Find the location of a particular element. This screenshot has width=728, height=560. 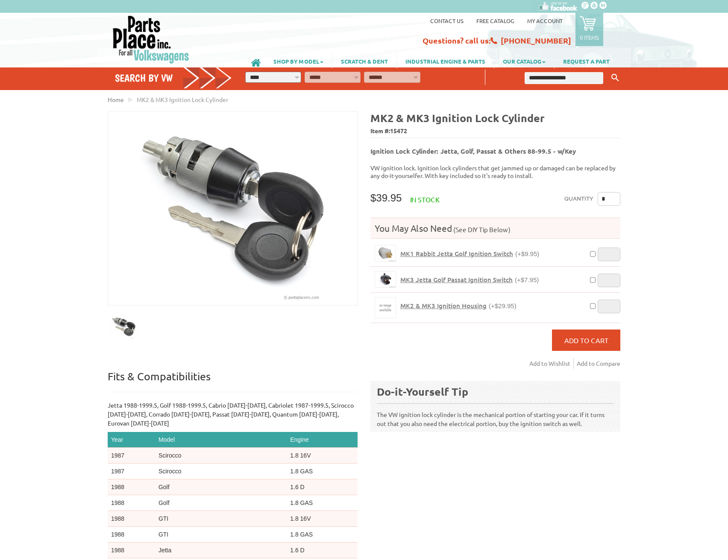

a: SHOP BY MODEL is located at coordinates (298, 61).